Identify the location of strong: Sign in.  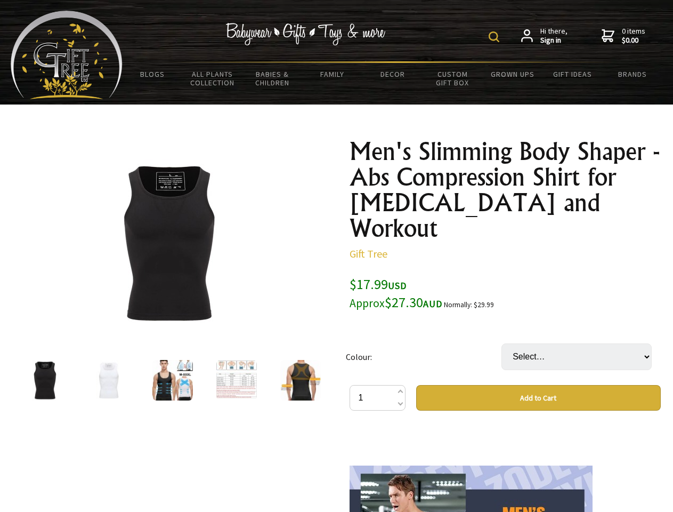
(554, 41).